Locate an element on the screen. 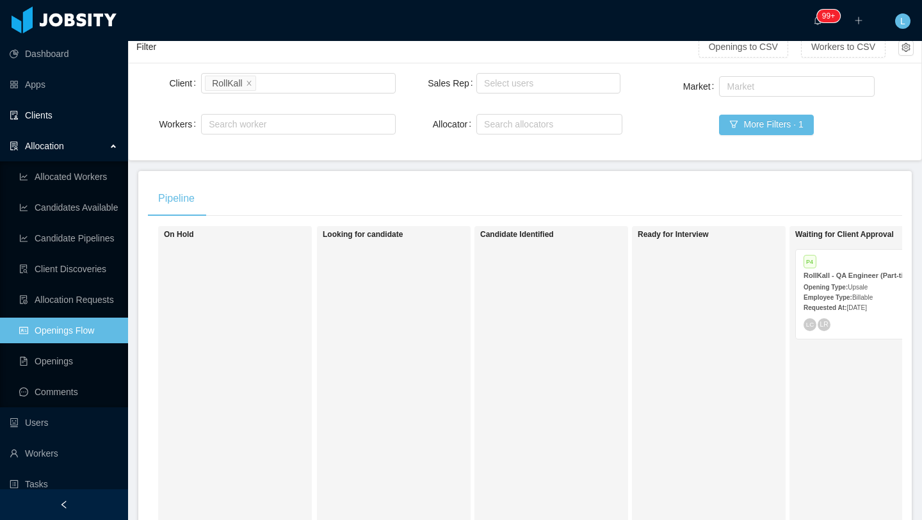 The width and height of the screenshot is (922, 520). a: icon: robotUsers is located at coordinates (63, 423).